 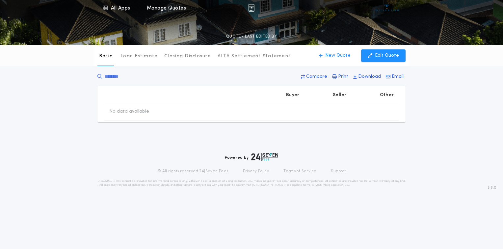 I want to click on p: Basic, so click(x=106, y=56).